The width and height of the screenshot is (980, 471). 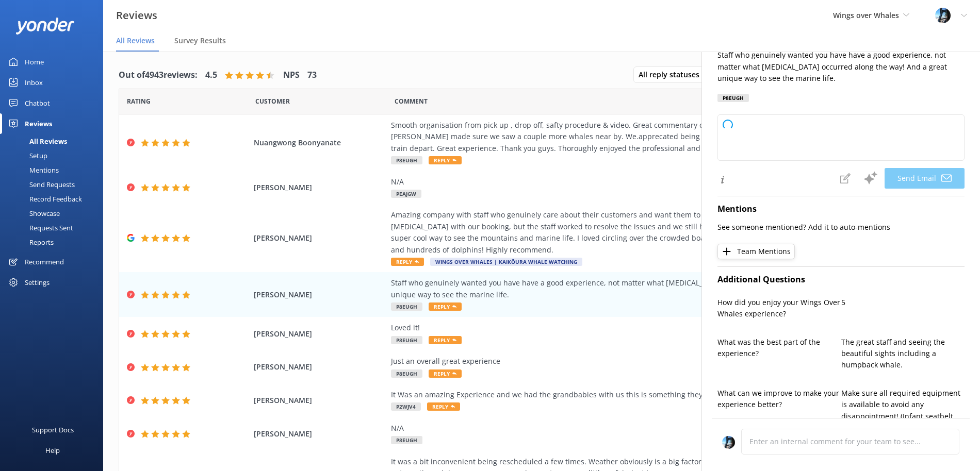 What do you see at coordinates (33, 213) in the screenshot?
I see `div: Showcase` at bounding box center [33, 213].